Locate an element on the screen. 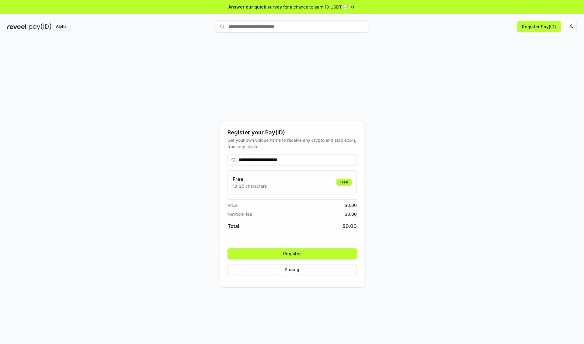 Image resolution: width=584 pixels, height=344 pixels. img: reveel_dark is located at coordinates (17, 26).